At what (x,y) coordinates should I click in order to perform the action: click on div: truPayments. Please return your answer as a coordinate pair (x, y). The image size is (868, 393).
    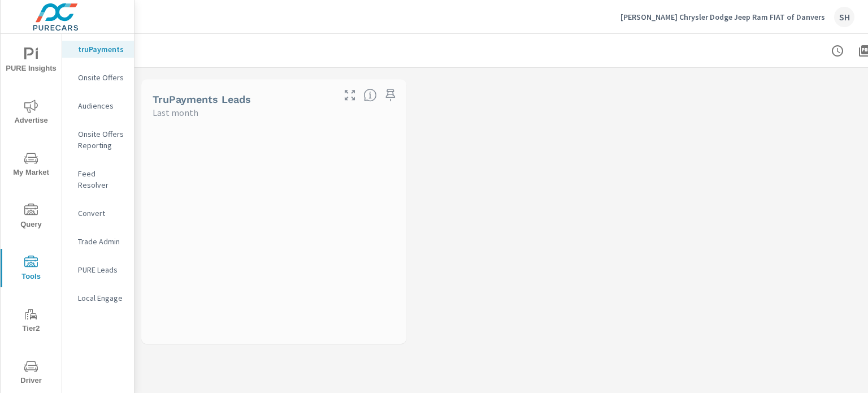
    Looking at the image, I should click on (97, 49).